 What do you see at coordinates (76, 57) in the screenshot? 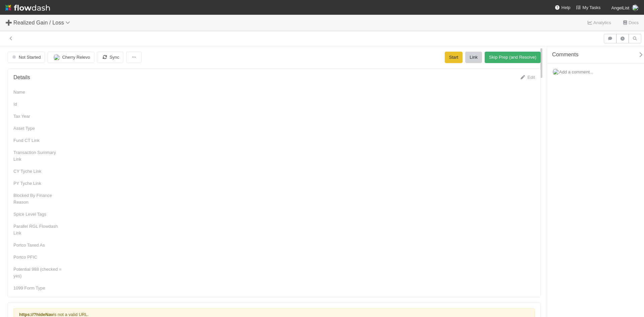
I see `span: Cherry Relevo` at bounding box center [76, 57].